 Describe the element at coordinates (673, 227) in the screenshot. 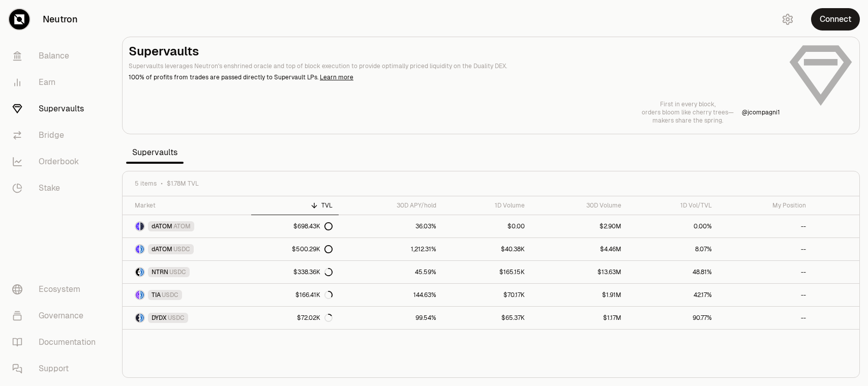

I see `a: 0.00%` at that location.